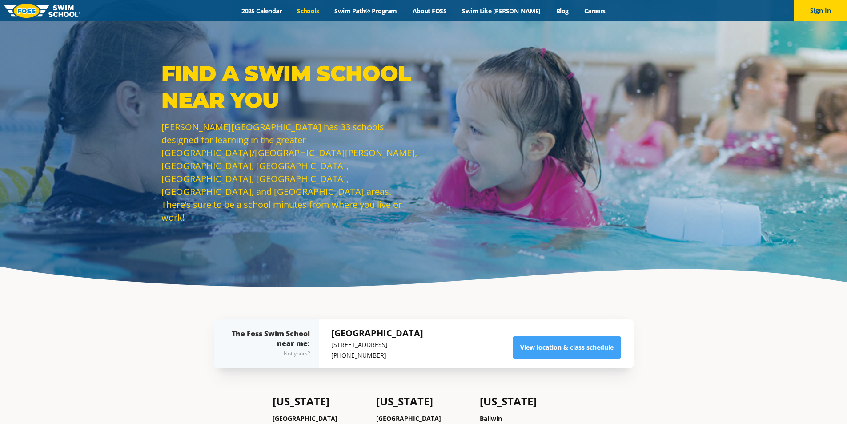  I want to click on a: Schools, so click(308, 11).